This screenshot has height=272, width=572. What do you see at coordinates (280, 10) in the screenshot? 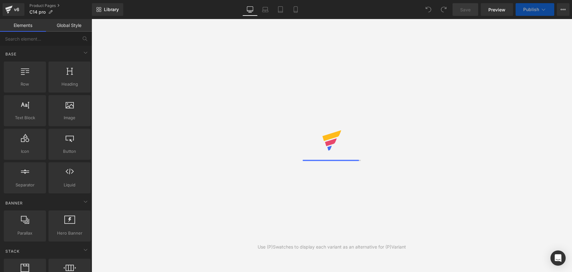
I see `a: Tablet` at bounding box center [280, 10].